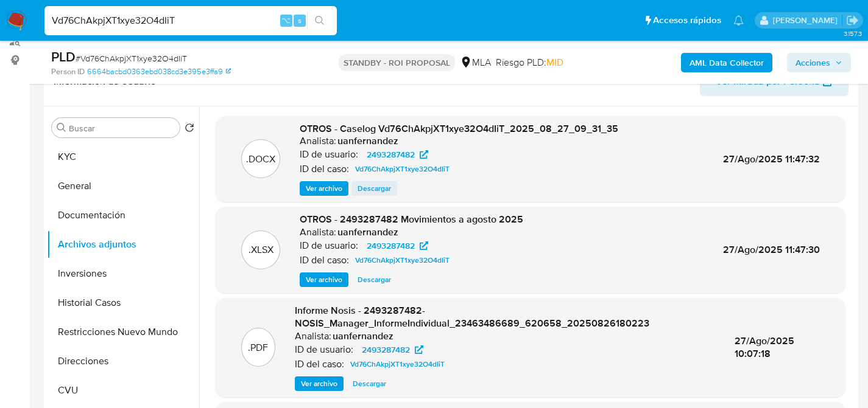 Image resolution: width=868 pixels, height=408 pixels. What do you see at coordinates (260, 160) in the screenshot?
I see `p: .DOCX` at bounding box center [260, 160].